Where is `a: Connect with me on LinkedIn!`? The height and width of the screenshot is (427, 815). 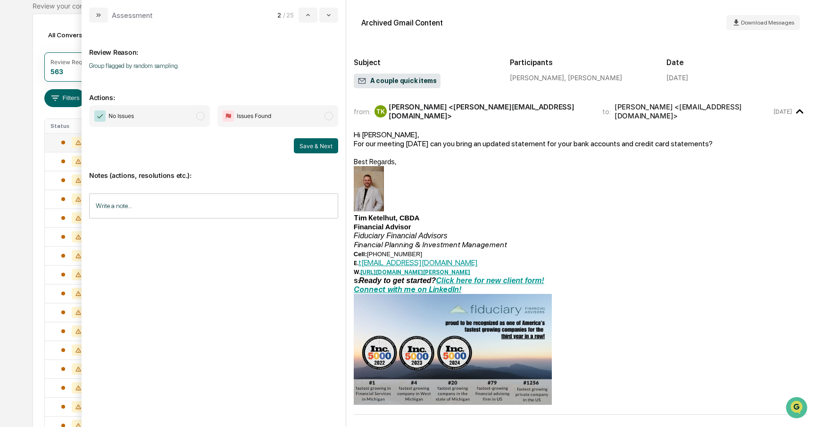
a: Connect with me on LinkedIn! is located at coordinates (408, 289).